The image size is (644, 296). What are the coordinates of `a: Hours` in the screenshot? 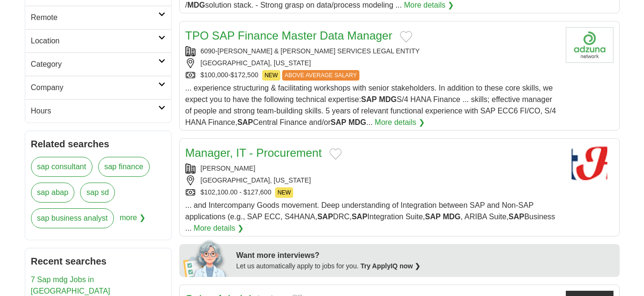 It's located at (98, 110).